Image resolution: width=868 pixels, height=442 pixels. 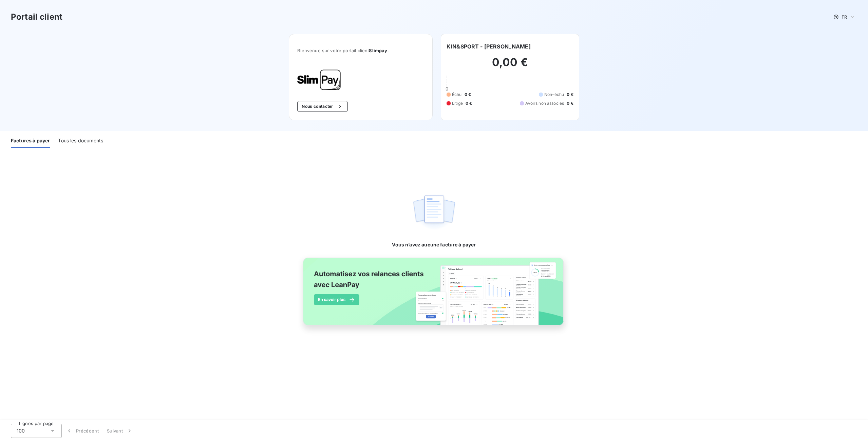 I want to click on img: empty state, so click(x=434, y=212).